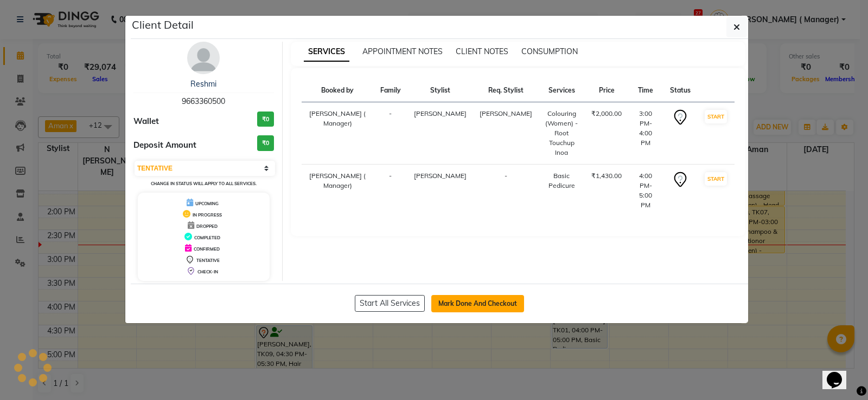 The image size is (868, 400). What do you see at coordinates (207, 215) in the screenshot?
I see `span: IN PROGRESS` at bounding box center [207, 215].